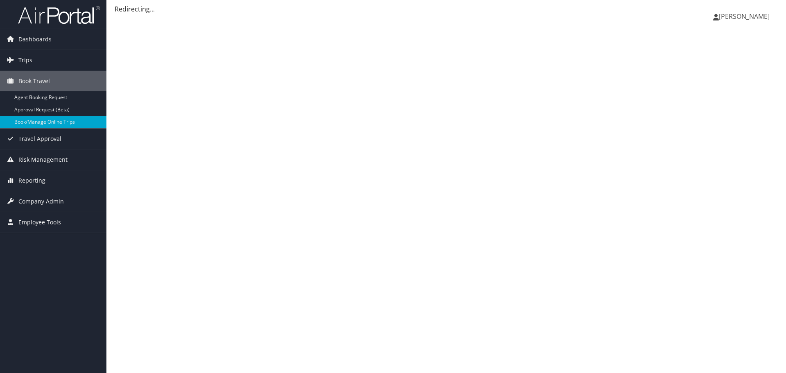 This screenshot has width=786, height=373. Describe the element at coordinates (35, 39) in the screenshot. I see `span: Dashboards` at that location.